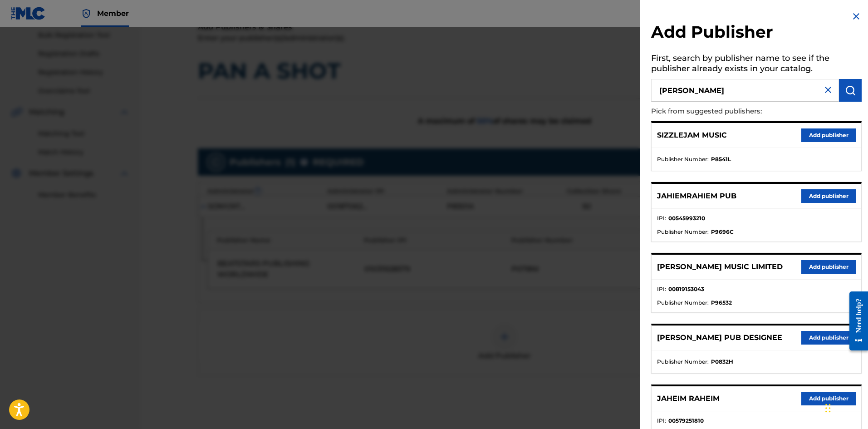  What do you see at coordinates (745, 90) in the screenshot?
I see `input: Search publisher's name` at bounding box center [745, 90].